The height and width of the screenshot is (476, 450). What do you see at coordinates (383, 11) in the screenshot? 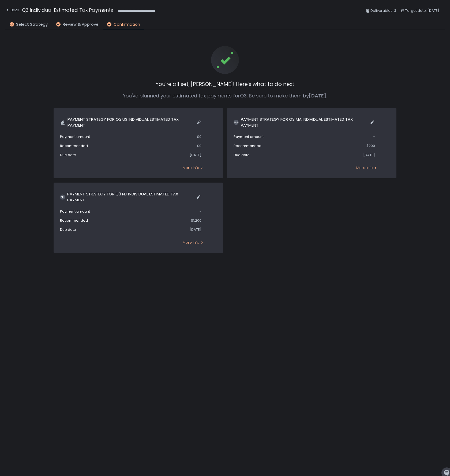
I see `span: Deliverables: 3` at bounding box center [383, 11].